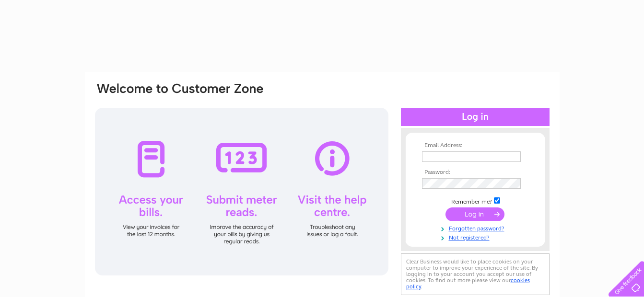 The height and width of the screenshot is (297, 644). What do you see at coordinates (475, 274) in the screenshot?
I see `div: Clear Business would like to place cookies on your computer to improve your experience of the sit...` at bounding box center [475, 274].